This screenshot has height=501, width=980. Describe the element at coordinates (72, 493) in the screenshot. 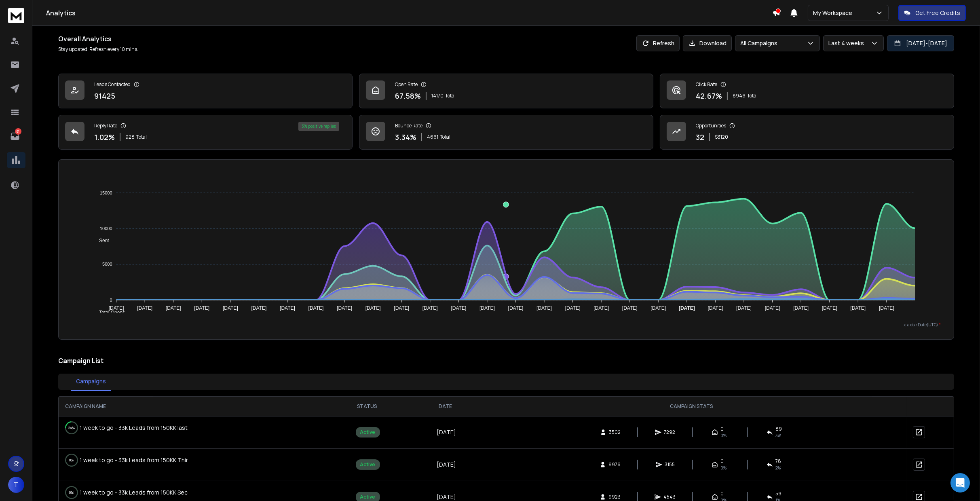

I see `p: 0 %` at that location.